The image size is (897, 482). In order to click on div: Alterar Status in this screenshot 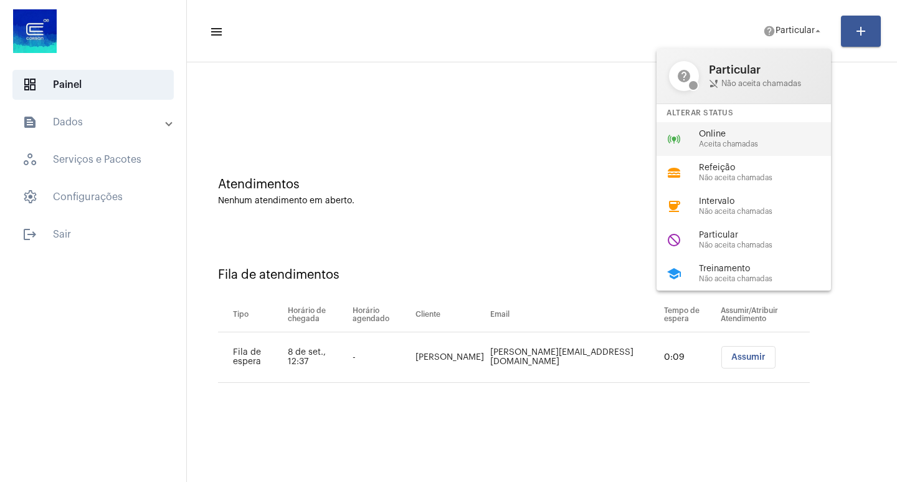, I will do `click(744, 113)`.